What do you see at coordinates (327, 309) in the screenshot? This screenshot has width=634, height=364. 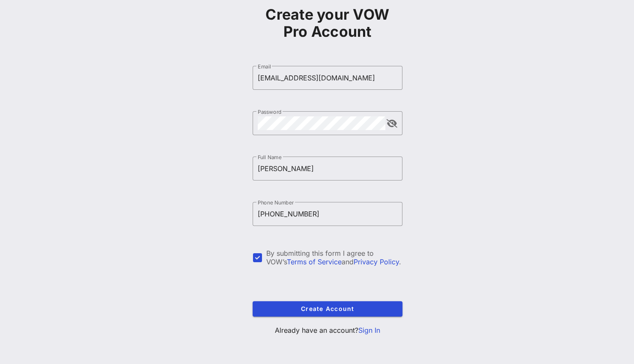 I see `button: Create Account` at bounding box center [327, 309].